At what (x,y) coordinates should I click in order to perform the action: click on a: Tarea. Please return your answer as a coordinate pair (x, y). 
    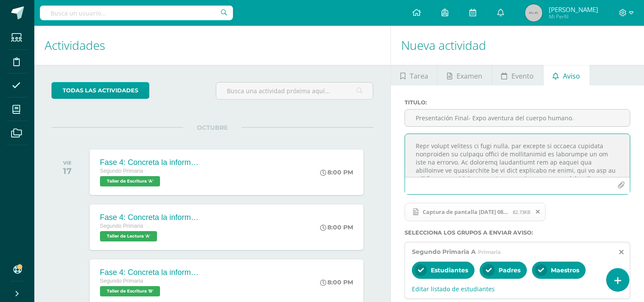
    Looking at the image, I should click on (414, 75).